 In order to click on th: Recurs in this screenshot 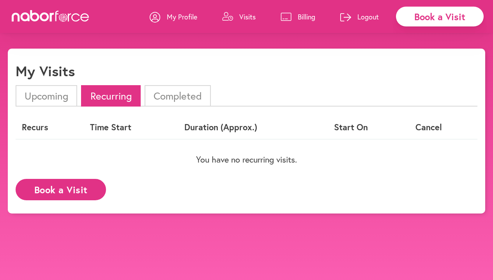, I will do `click(49, 127)`.